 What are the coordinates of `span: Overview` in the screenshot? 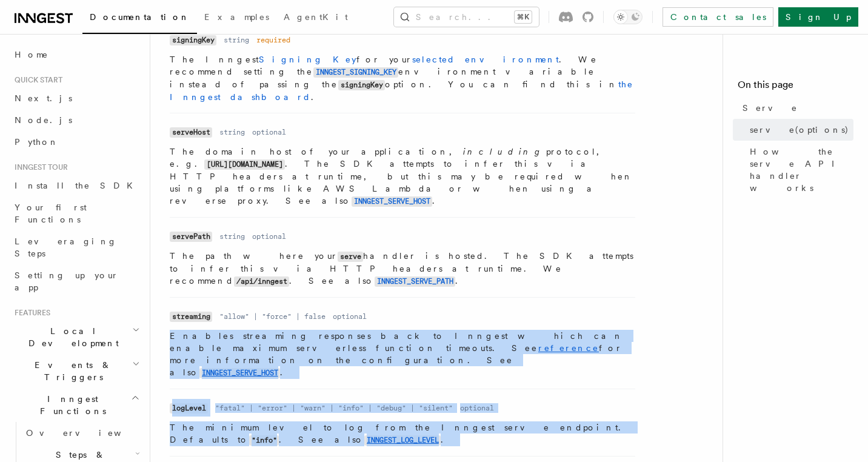 It's located at (89, 433).